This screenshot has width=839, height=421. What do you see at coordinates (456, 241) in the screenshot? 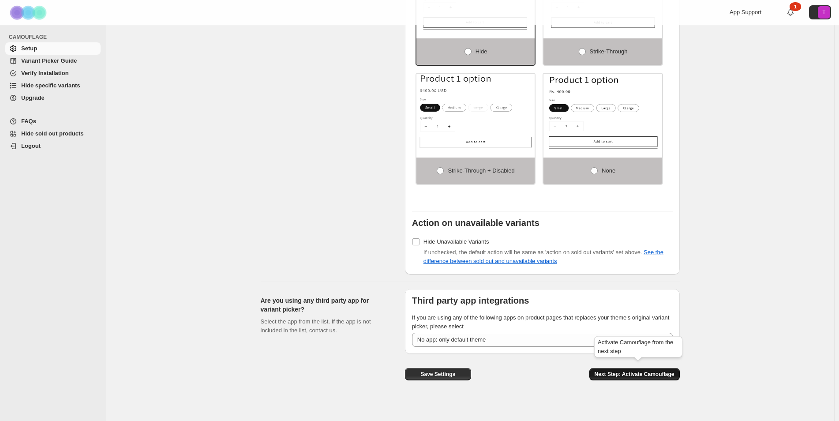
I see `span: Hide Unavailable Variants` at bounding box center [456, 241].